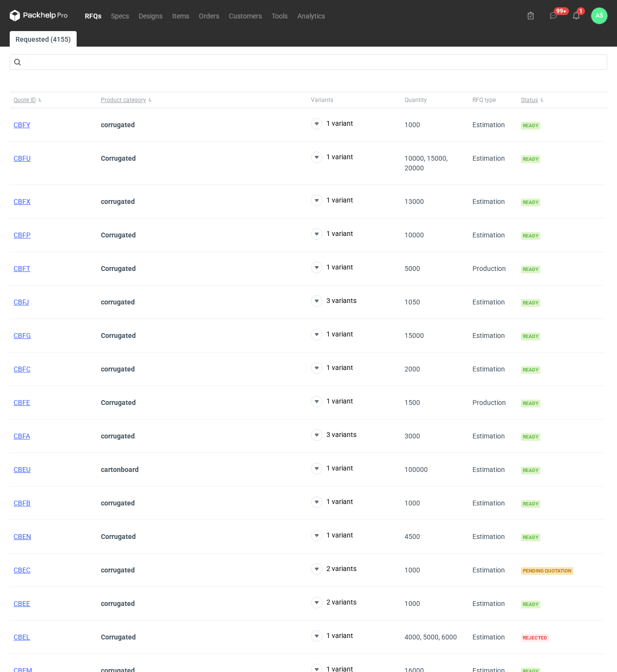 Image resolution: width=617 pixels, height=672 pixels. Describe the element at coordinates (22, 570) in the screenshot. I see `a: CBEC` at that location.